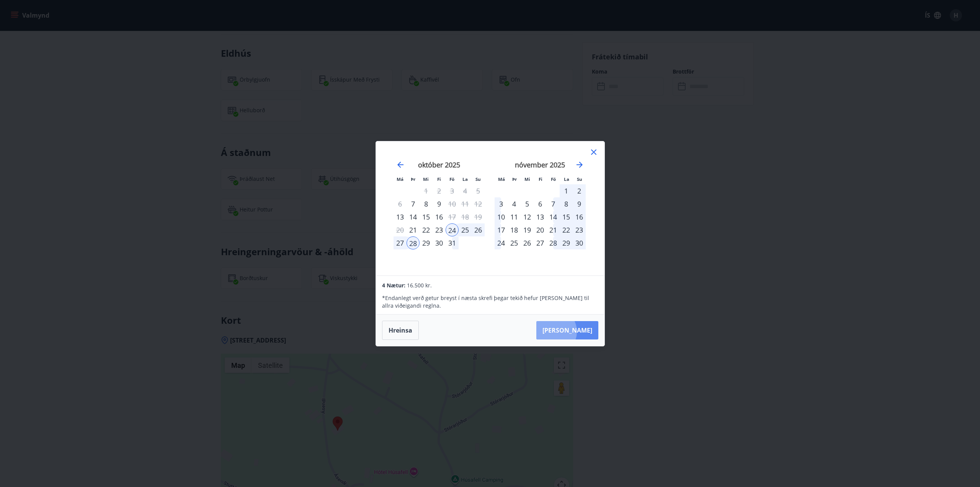 The height and width of the screenshot is (487, 980). Describe the element at coordinates (478, 230) in the screenshot. I see `td: Selected. sunnudagur, 26. október 2025` at that location.